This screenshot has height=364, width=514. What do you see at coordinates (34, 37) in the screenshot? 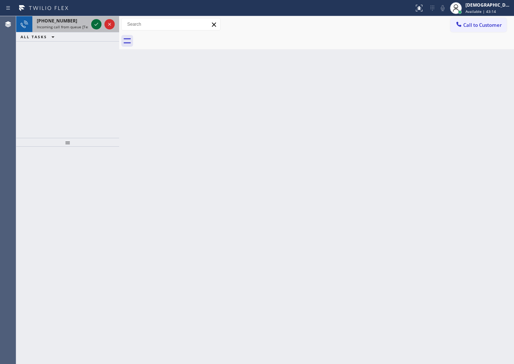
I see `span: ALL TASKS` at bounding box center [34, 37].